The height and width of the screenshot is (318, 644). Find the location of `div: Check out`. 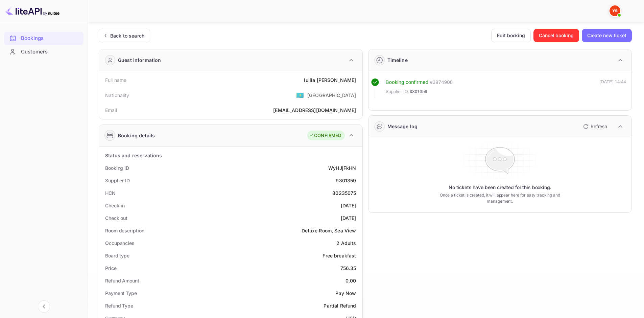

div: Check out is located at coordinates (116, 218).